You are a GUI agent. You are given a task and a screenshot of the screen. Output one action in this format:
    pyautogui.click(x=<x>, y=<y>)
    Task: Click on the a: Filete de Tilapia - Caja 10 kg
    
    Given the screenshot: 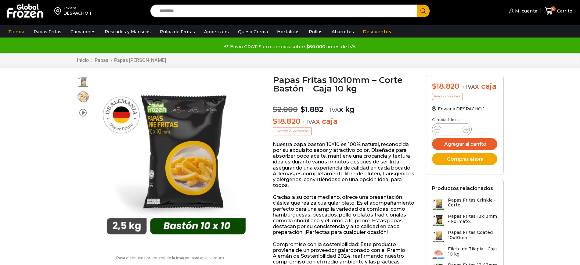 What is the action you would take?
    pyautogui.click(x=465, y=253)
    